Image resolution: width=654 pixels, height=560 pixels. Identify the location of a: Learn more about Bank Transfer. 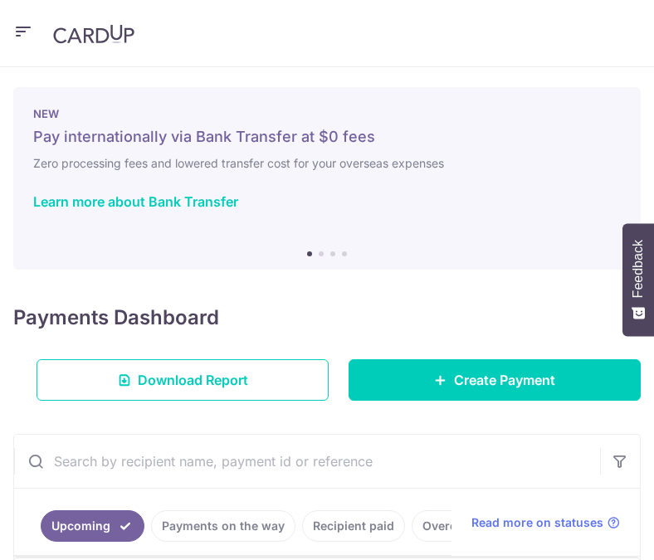
(135, 202).